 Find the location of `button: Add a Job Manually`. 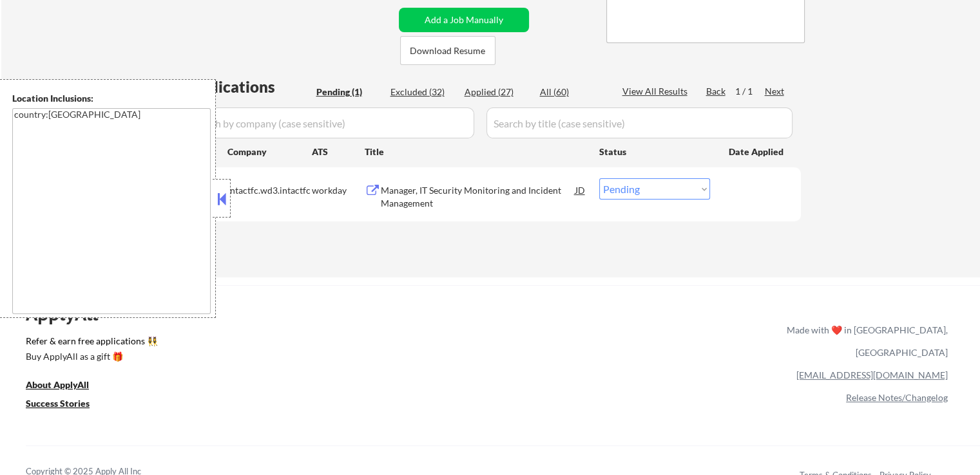

button: Add a Job Manually is located at coordinates (464, 20).